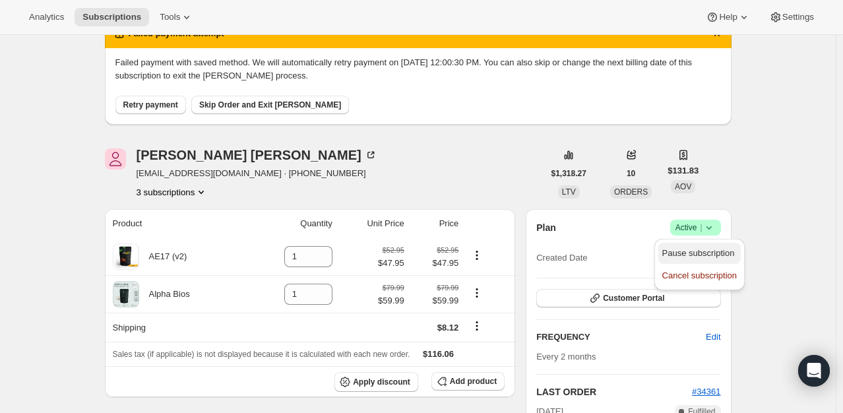 Image resolution: width=843 pixels, height=413 pixels. I want to click on span: Sales tax (if applicable) is not displayed because it is calculated with each new order., so click(261, 354).